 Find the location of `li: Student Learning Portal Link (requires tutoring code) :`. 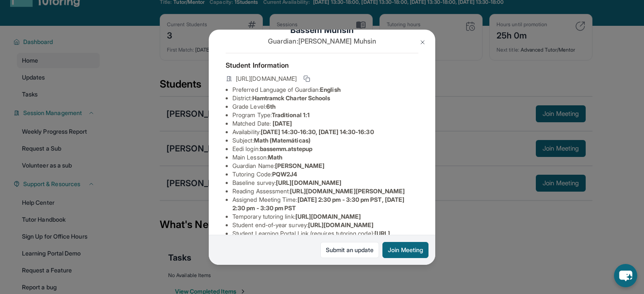

li: Student Learning Portal Link (requires tutoring code) : is located at coordinates (325, 237).